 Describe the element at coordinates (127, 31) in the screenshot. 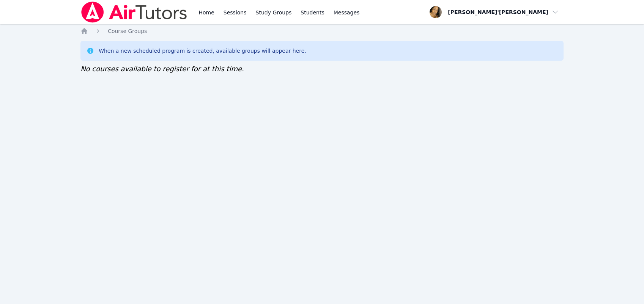

I see `a: Course Groups` at that location.